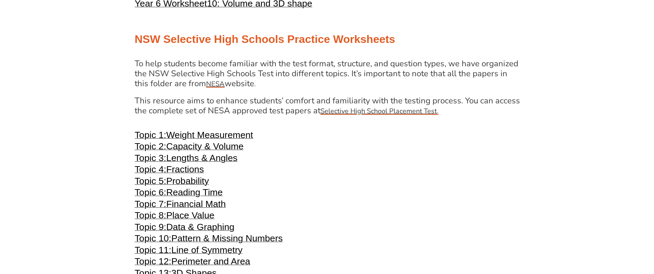 The width and height of the screenshot is (654, 274). What do you see at coordinates (188, 251) in the screenshot?
I see `a: Topic 11:Line of Symmetry` at bounding box center [188, 251].